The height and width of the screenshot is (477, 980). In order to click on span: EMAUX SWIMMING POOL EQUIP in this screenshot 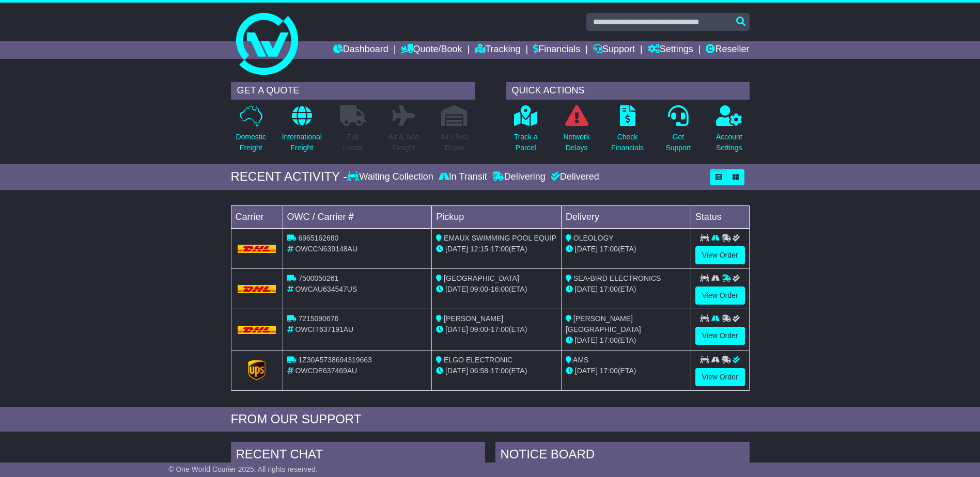, I will do `click(500, 238)`.